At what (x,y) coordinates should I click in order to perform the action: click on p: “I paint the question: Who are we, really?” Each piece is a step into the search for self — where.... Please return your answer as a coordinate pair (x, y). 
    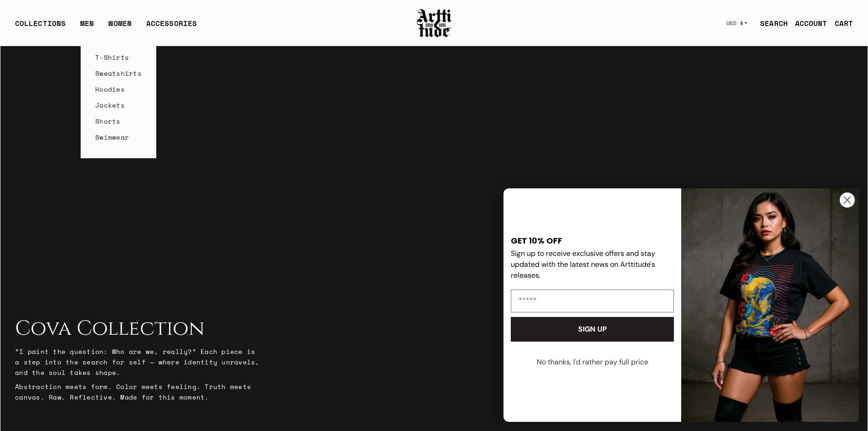
    Looking at the image, I should click on (138, 362).